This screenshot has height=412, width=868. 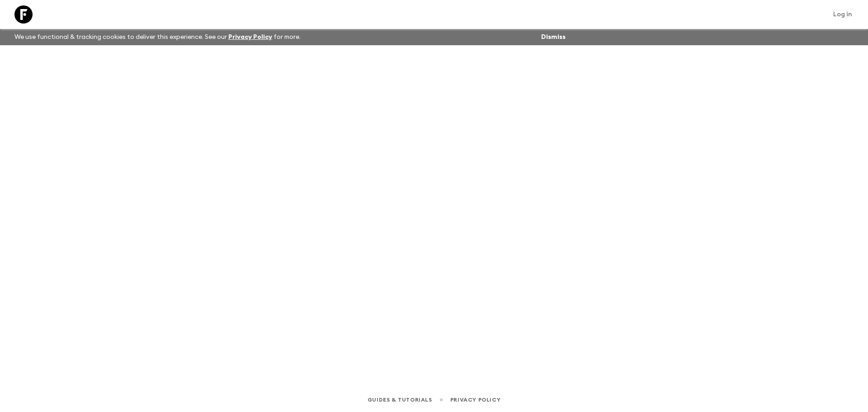 I want to click on p: We use functional & tracking cookies to deliver this experience. See our for more., so click(x=157, y=37).